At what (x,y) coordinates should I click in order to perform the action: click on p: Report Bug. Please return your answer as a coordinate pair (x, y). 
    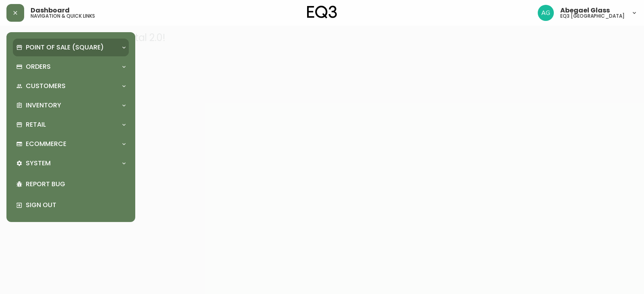
    Looking at the image, I should click on (76, 184).